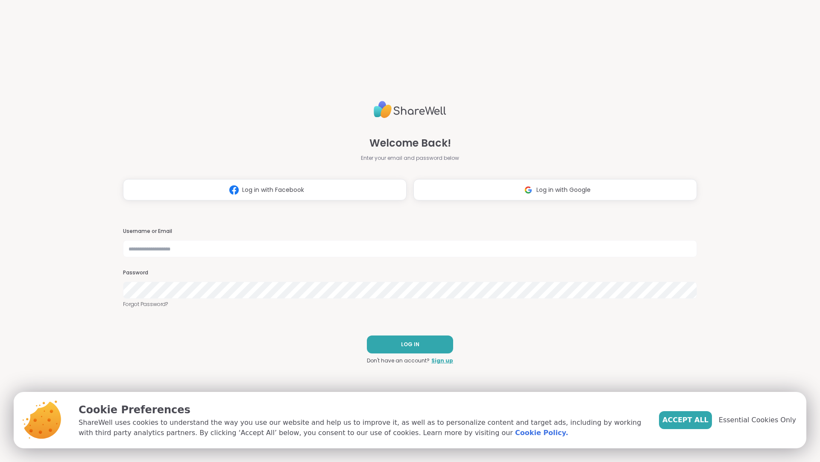 The width and height of the screenshot is (820, 462). What do you see at coordinates (398, 361) in the screenshot?
I see `span: Don't have an account?` at bounding box center [398, 361].